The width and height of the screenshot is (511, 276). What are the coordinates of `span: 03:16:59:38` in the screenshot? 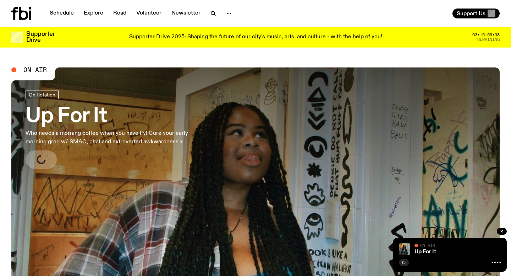 It's located at (486, 35).